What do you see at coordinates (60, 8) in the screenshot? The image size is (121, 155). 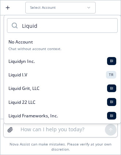 I see `button: Select Account` at bounding box center [60, 8].